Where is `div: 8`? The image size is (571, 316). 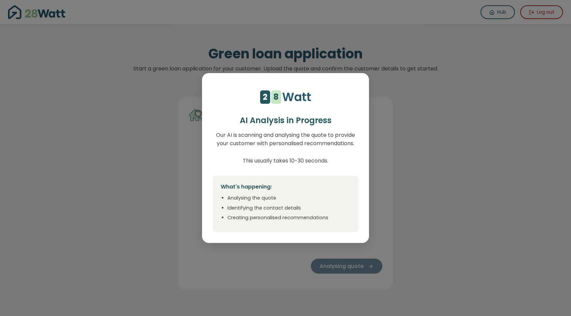
div: 8 is located at coordinates (276, 97).